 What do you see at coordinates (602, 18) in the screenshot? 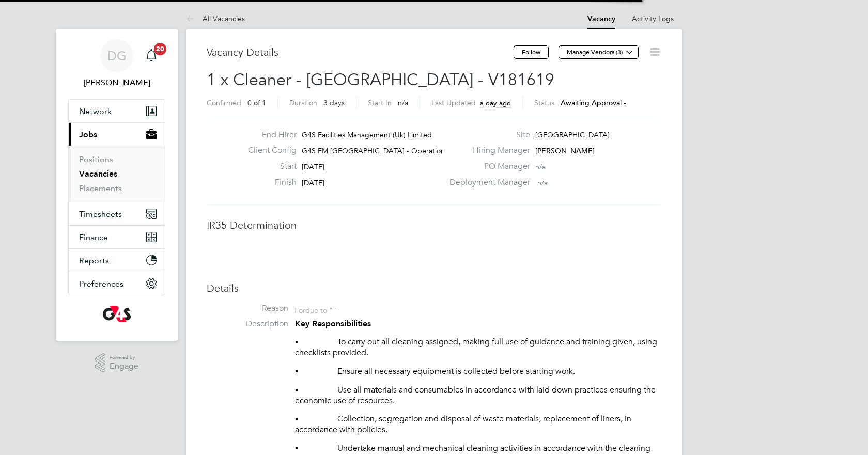
I see `a: Vacancy` at bounding box center [602, 18].